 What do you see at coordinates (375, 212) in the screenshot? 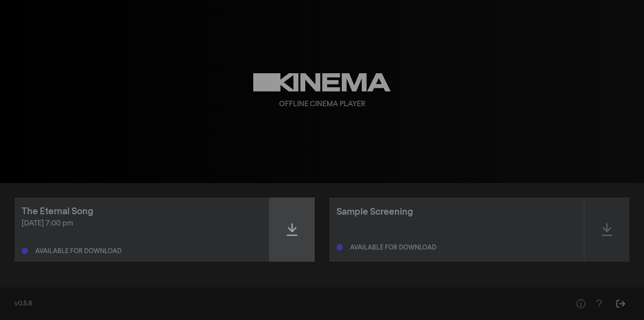
I see `div: Sample Screening` at bounding box center [375, 212].